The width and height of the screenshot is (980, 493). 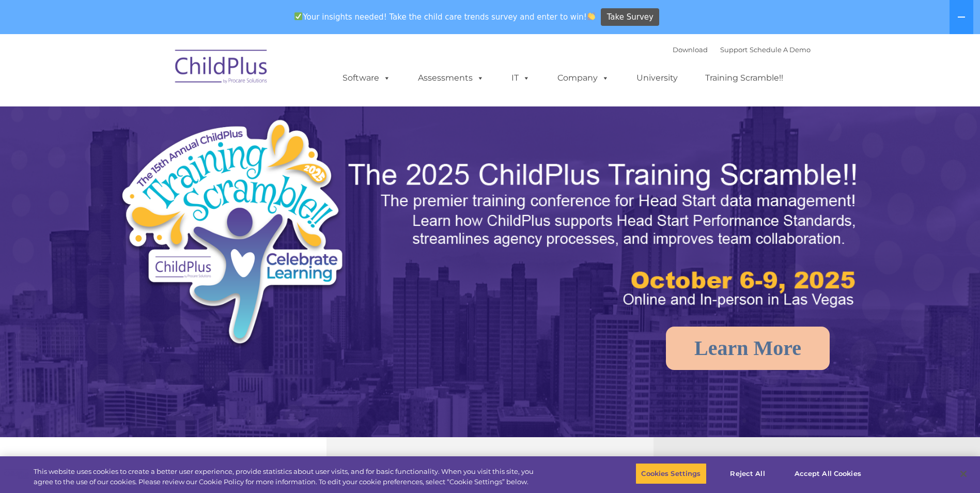 I want to click on a: Software, so click(x=366, y=78).